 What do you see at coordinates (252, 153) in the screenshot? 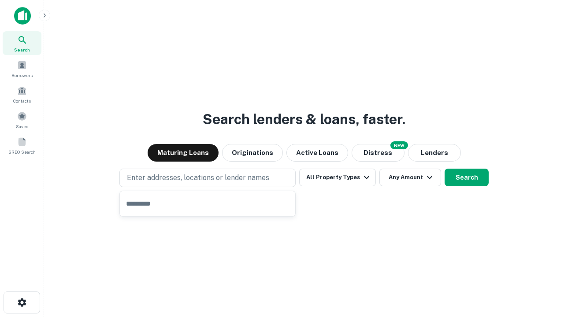
I see `button: Originations` at bounding box center [252, 153].